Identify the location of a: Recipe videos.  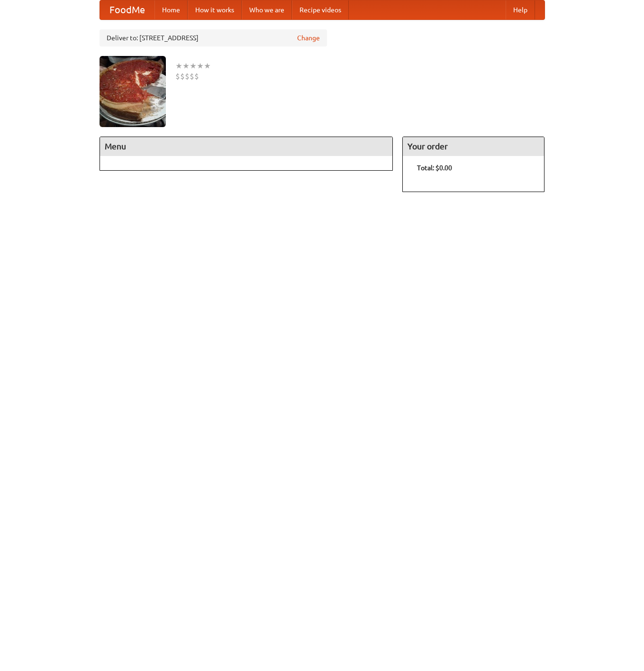
(320, 10).